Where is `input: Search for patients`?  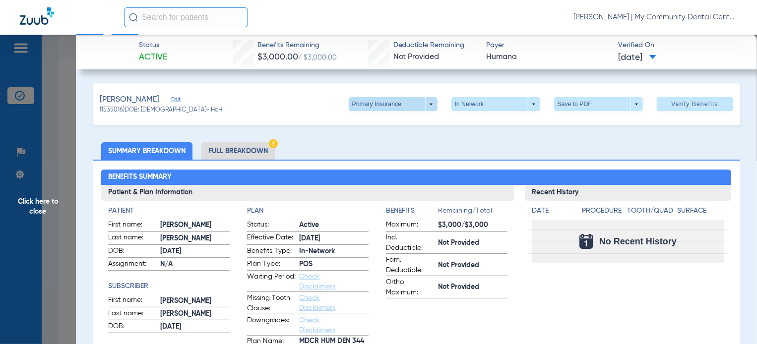
input: Search for patients is located at coordinates (186, 17).